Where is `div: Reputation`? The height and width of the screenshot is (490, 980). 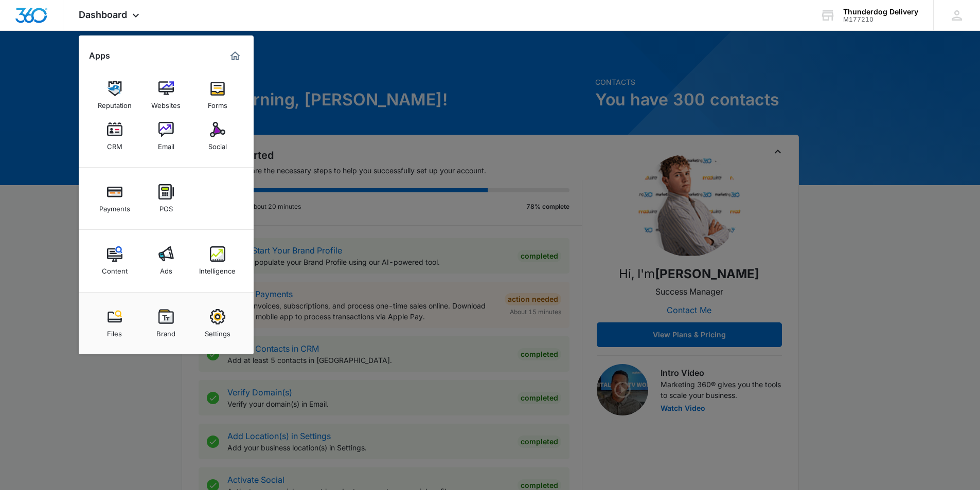 div: Reputation is located at coordinates (114, 103).